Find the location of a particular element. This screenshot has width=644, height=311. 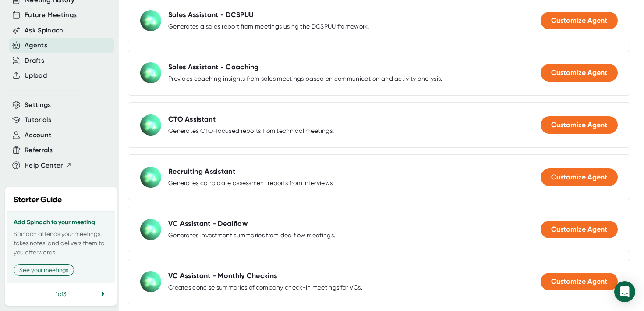

p: Spinach attends your meetings, takes notes, and delivers them to you afterwards is located at coordinates (61, 243).